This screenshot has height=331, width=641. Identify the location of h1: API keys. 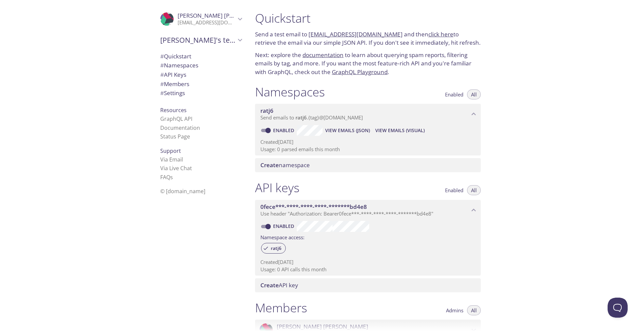
(277, 188).